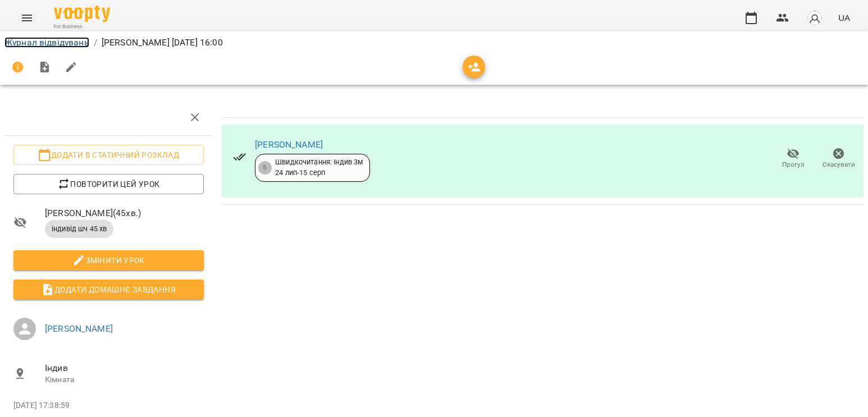 Image resolution: width=868 pixels, height=417 pixels. Describe the element at coordinates (319, 167) in the screenshot. I see `div: Швидкочитання: Індив 3м 24 лип - 15 серп` at that location.